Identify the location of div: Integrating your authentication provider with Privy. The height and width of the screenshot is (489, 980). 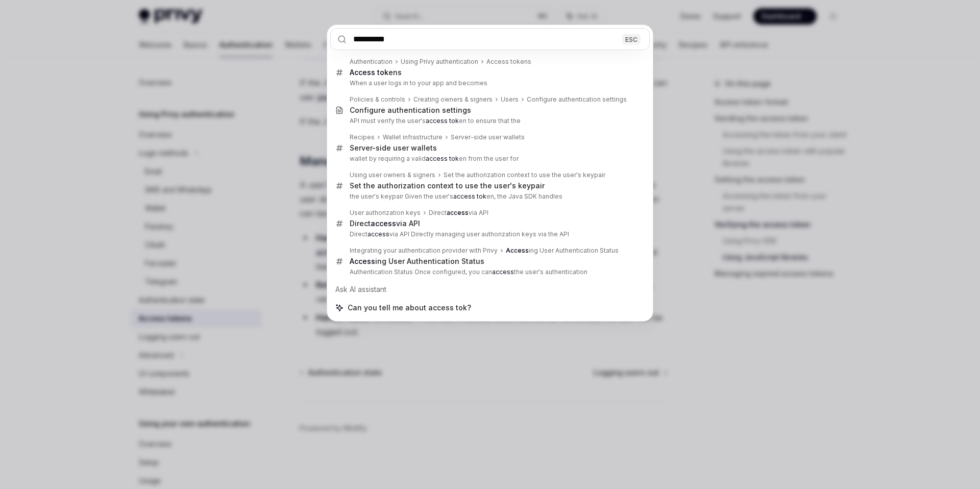
(424, 251).